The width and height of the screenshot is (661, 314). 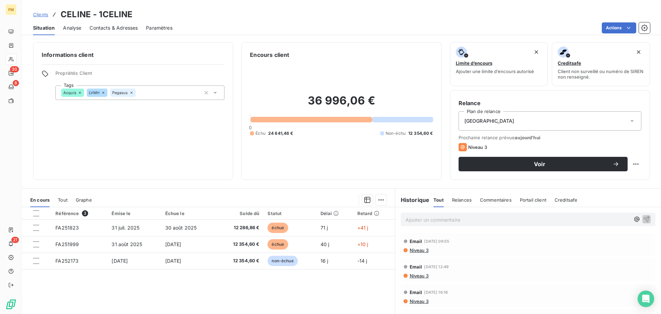 I want to click on span: Échu, so click(x=260, y=133).